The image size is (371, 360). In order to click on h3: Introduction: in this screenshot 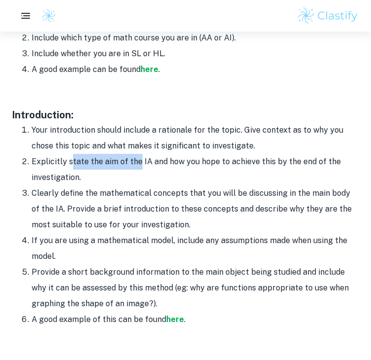, I will do `click(185, 115)`.